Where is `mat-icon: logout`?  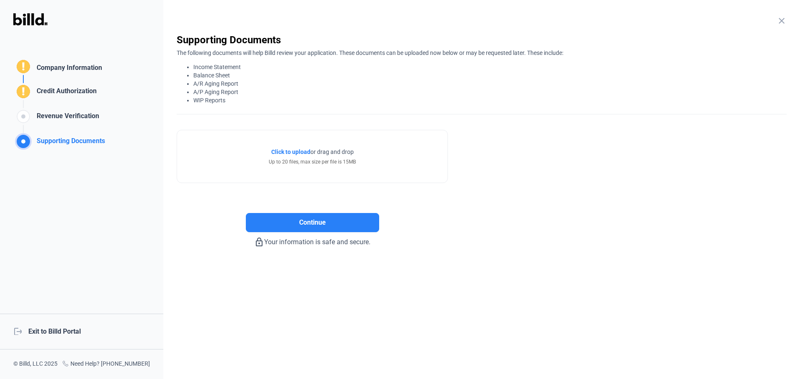 mat-icon: logout is located at coordinates (17, 331).